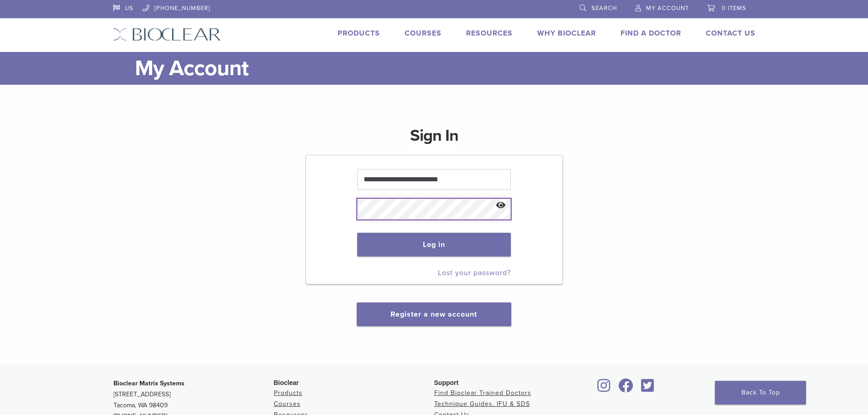 This screenshot has height=415, width=868. What do you see at coordinates (434, 139) in the screenshot?
I see `h1: Sign In` at bounding box center [434, 139].